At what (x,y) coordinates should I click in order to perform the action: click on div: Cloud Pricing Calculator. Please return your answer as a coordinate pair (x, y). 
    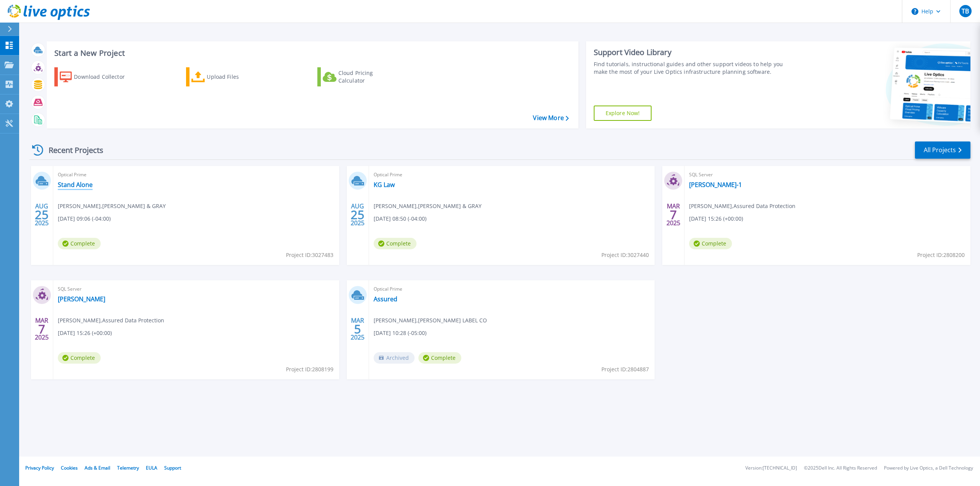
    Looking at the image, I should click on (369, 77).